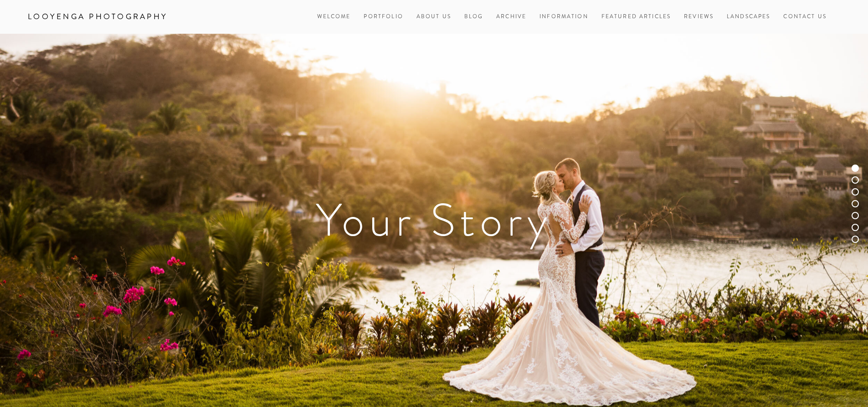 The height and width of the screenshot is (407, 868). Describe the element at coordinates (804, 16) in the screenshot. I see `a: Contact Us` at that location.